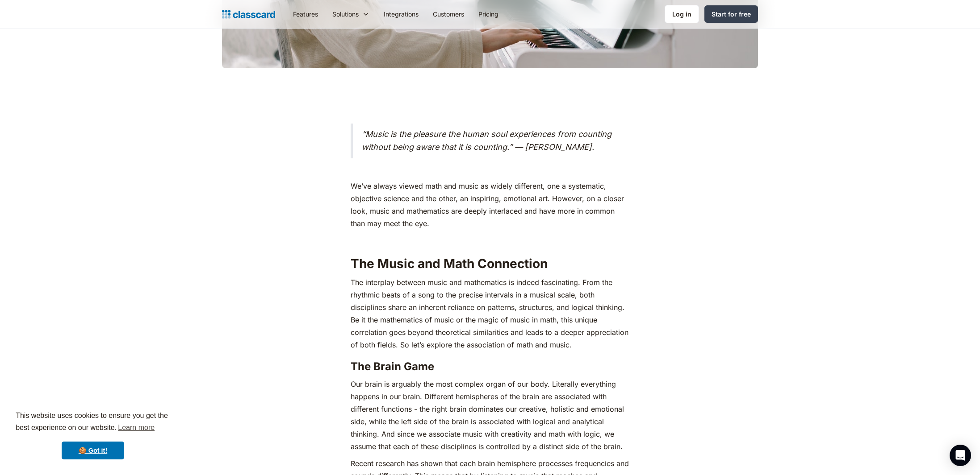 The width and height of the screenshot is (980, 475). Describe the element at coordinates (681, 14) in the screenshot. I see `div: Log in` at that location.